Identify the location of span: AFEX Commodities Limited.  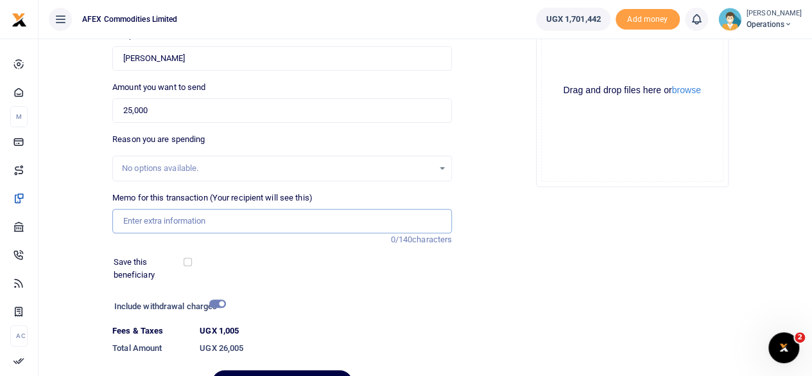
(130, 19).